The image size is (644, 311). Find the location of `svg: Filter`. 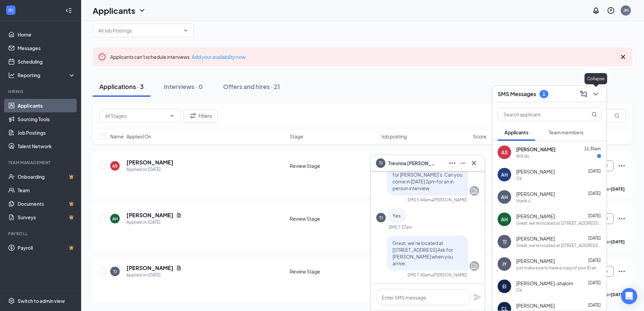

svg: Filter is located at coordinates (193, 116).